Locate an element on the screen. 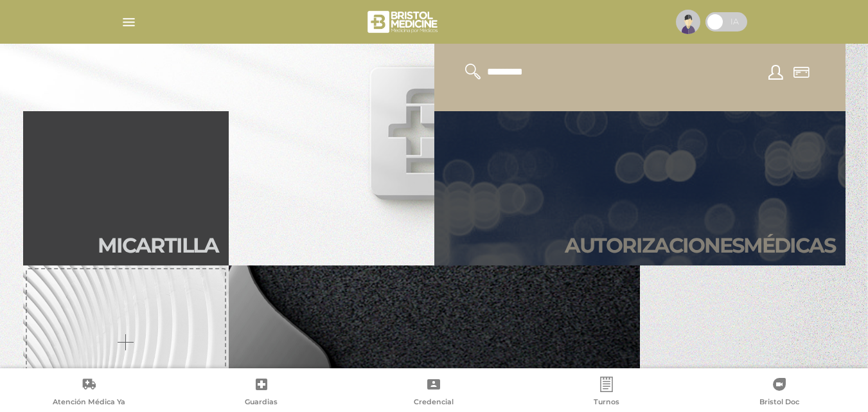 Image resolution: width=868 pixels, height=412 pixels. span: Guardias is located at coordinates (261, 402).